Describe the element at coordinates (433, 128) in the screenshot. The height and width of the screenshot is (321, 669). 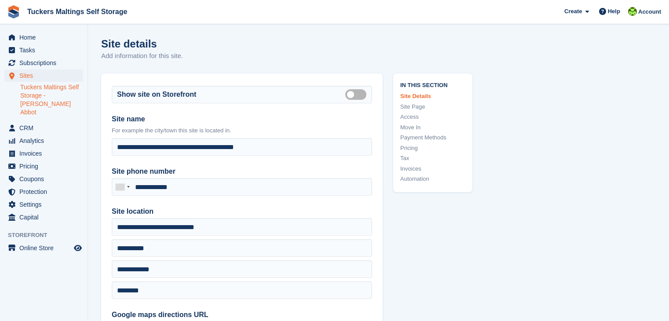
I see `a: Move In` at that location.